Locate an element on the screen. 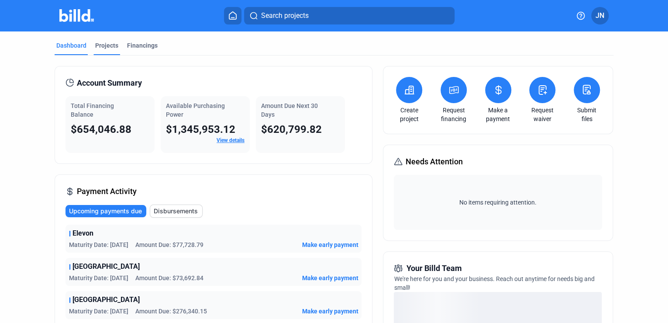 The height and width of the screenshot is (323, 668). a: Create project is located at coordinates (409, 114).